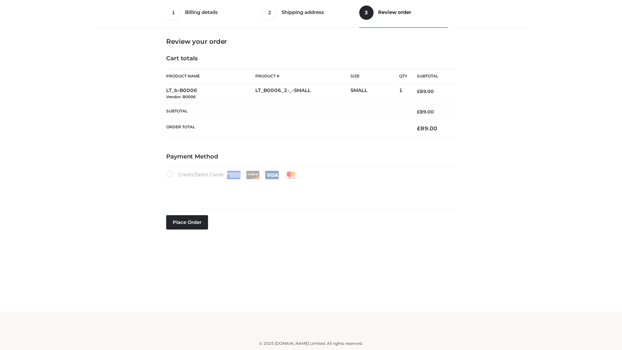 The image size is (622, 350). Describe the element at coordinates (211, 94) in the screenshot. I see `td: LT_b-B0006` at that location.